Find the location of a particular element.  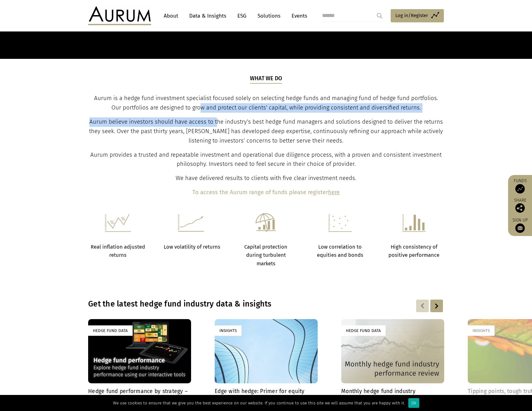

span: We have delivered results to clients with five clear investment needs. is located at coordinates (266, 178).